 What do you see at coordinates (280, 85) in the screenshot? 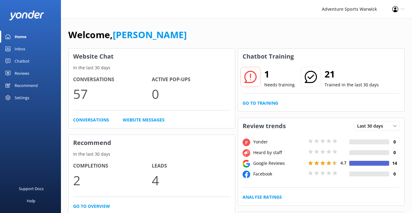
I see `p: Needs training` at bounding box center [280, 85].